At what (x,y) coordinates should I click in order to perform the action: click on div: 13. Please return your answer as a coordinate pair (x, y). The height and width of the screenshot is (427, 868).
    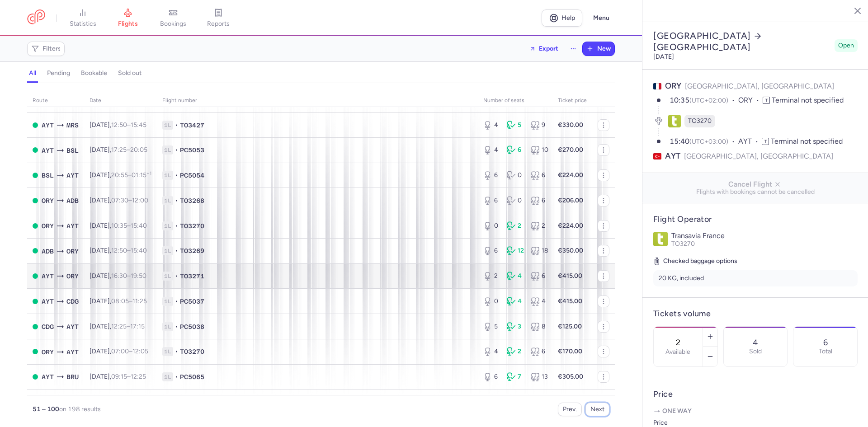
    Looking at the image, I should click on (539, 377).